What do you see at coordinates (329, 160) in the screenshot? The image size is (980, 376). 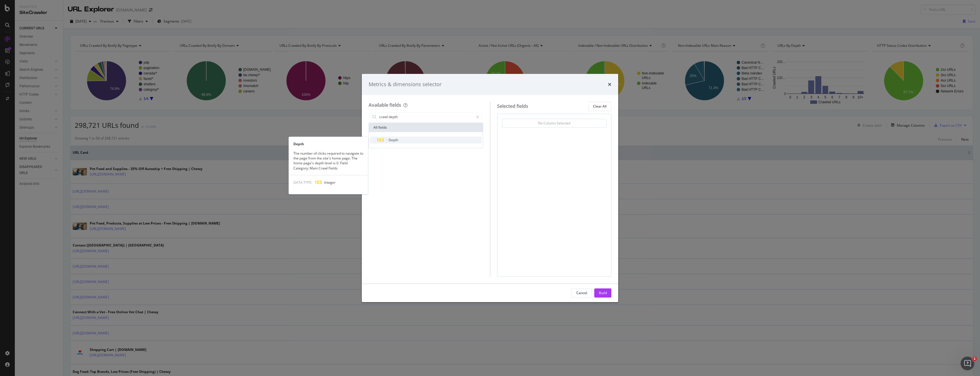 I see `div: The number of clicks required to navigate to the page from the site's home page. The home page's ...` at bounding box center [329, 160].